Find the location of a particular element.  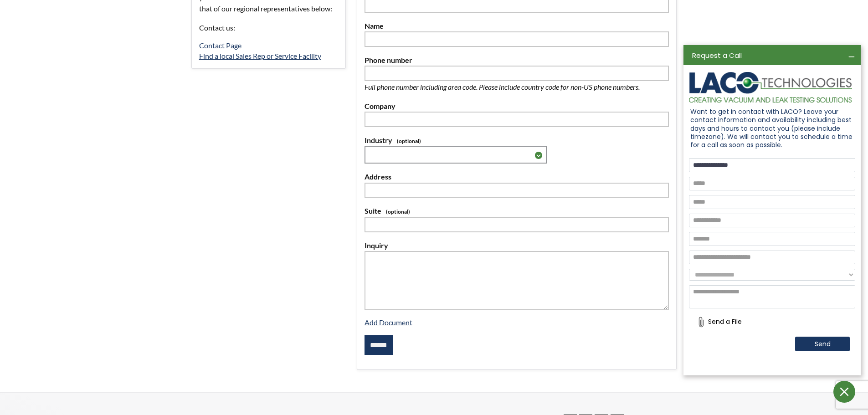

p: Full phone number including area code. Please include country code for non-US phone numbers. is located at coordinates (517, 87).